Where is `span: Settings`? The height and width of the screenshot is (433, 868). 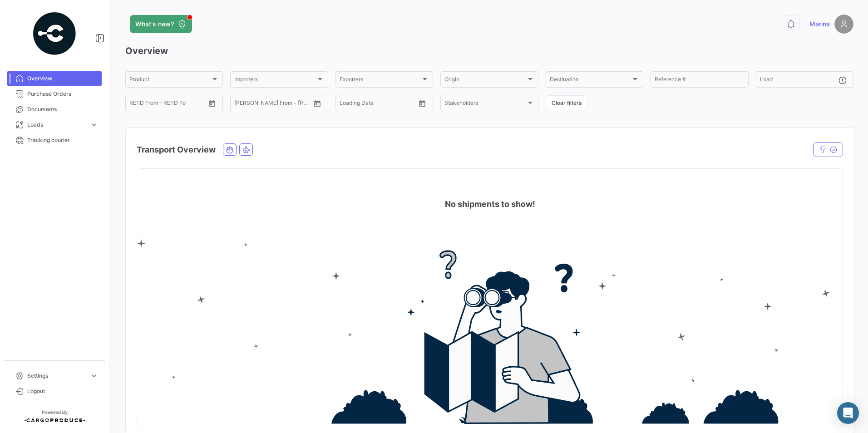 span: Settings is located at coordinates (57, 376).